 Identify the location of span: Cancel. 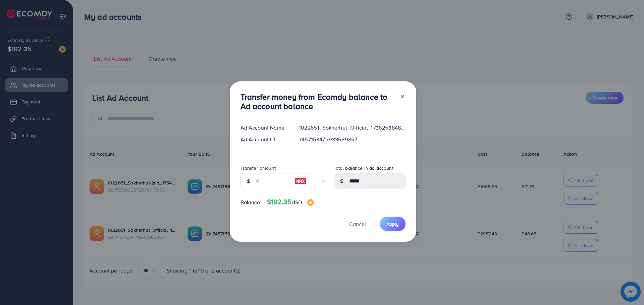
(358, 225).